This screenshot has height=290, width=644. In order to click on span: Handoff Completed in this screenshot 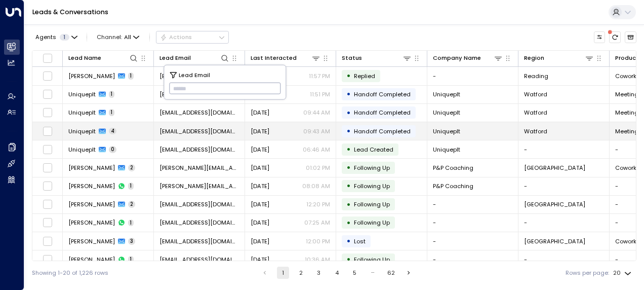, I will do `click(382, 94)`.